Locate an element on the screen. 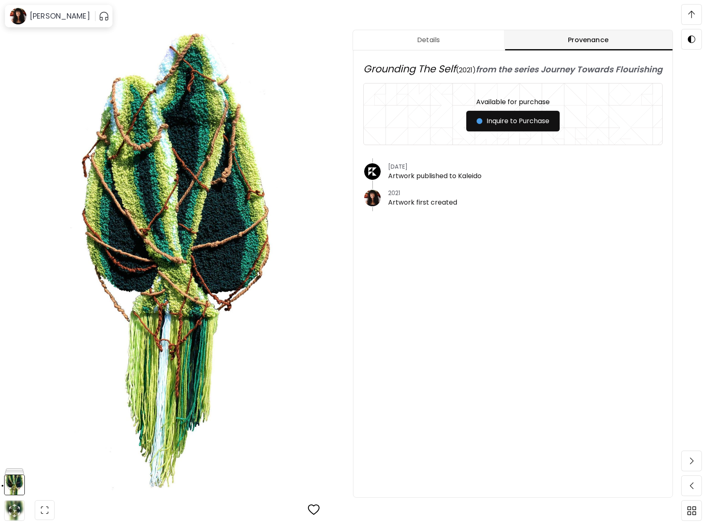 The image size is (706, 525). h4: 2021 is located at coordinates (422, 193).